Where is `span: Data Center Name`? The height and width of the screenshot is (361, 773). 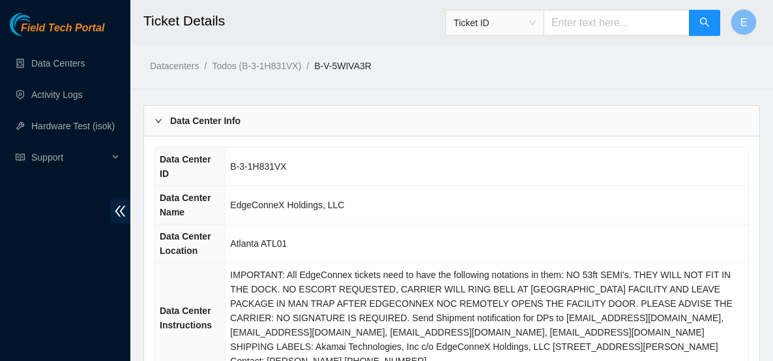
span: Data Center Name is located at coordinates (185, 205).